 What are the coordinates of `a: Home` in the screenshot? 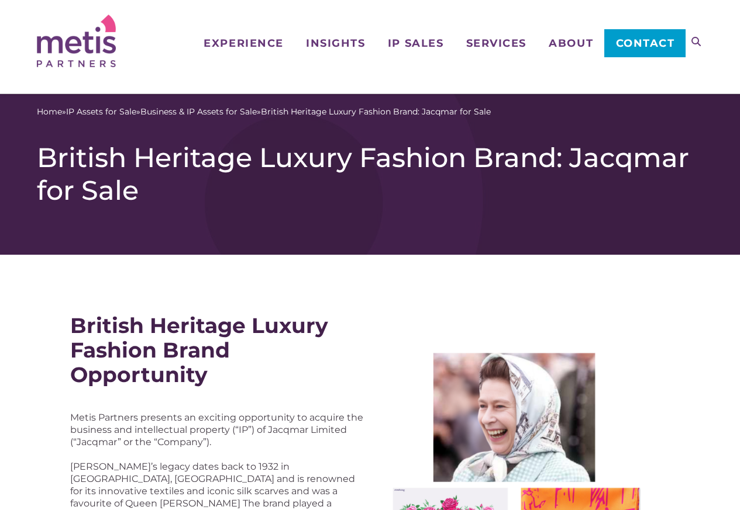 It's located at (49, 112).